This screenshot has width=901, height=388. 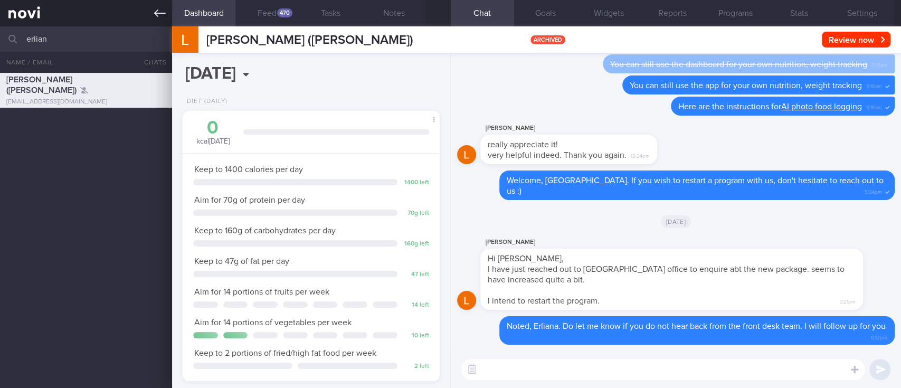 What do you see at coordinates (548, 40) in the screenshot?
I see `span: archived` at bounding box center [548, 40].